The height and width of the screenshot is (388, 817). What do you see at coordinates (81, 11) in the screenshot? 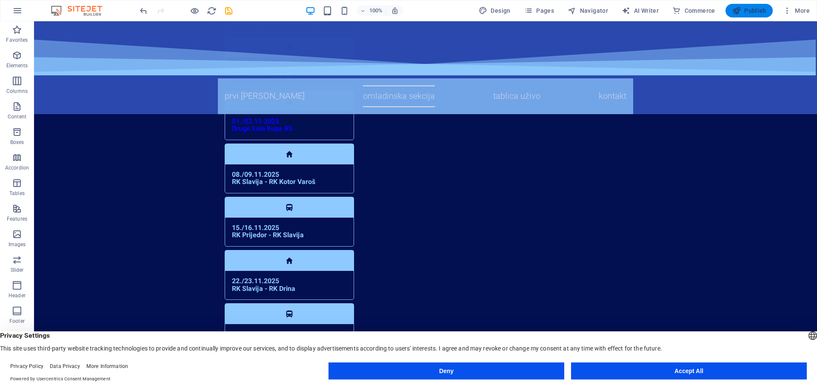
I see `img: Editor Logo` at bounding box center [81, 11].